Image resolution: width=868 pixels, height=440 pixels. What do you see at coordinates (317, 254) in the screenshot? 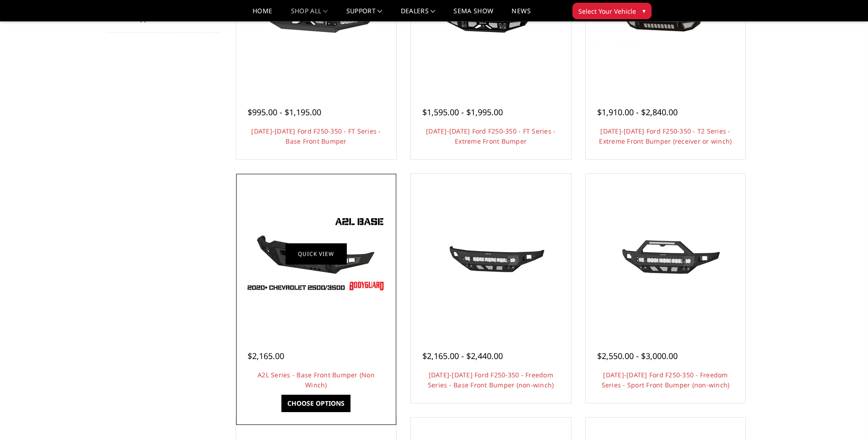
I see `a: A2L Series - Base Front Bumper (Non Winch) A2L Series - Base Front Bumper (Non Winch)` at bounding box center [317, 254].